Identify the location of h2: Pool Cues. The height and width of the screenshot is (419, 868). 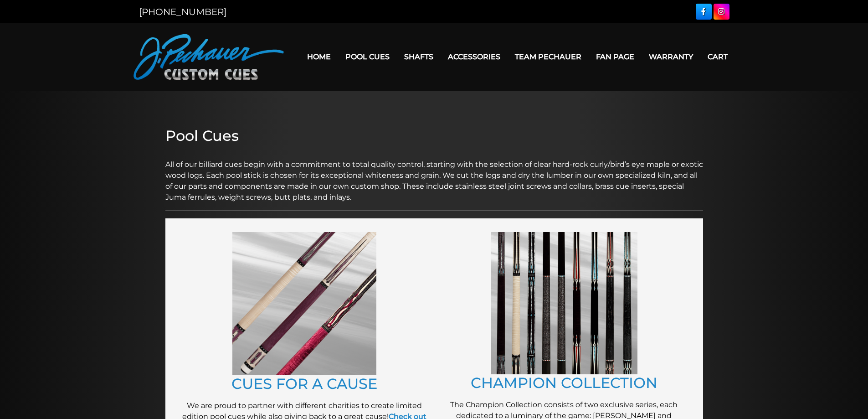
(434, 136).